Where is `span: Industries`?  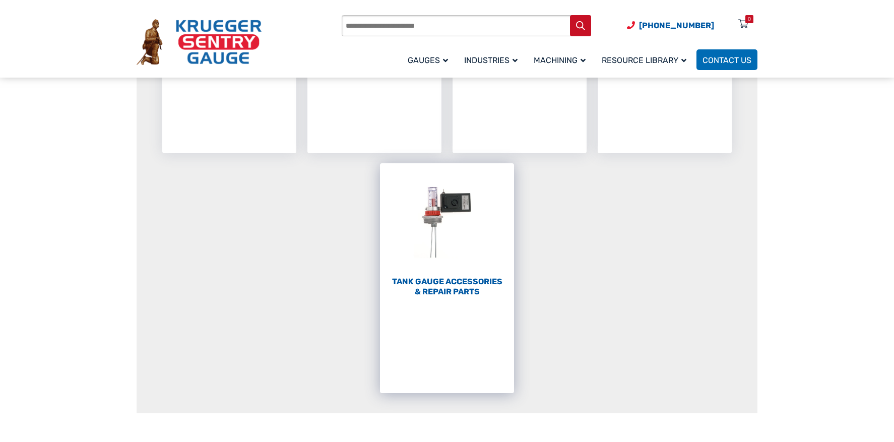 span: Industries is located at coordinates (491, 60).